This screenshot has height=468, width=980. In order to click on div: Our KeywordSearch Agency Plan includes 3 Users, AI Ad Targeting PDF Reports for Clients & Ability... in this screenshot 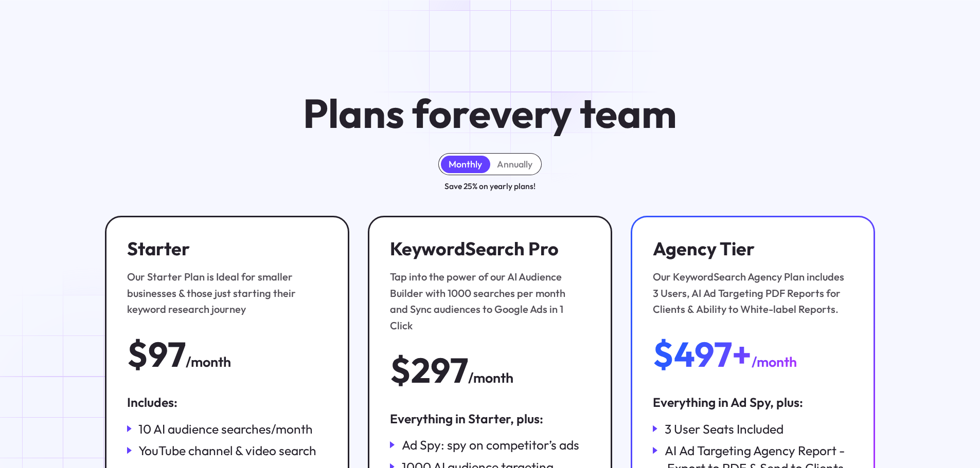, I will do `click(749, 293)`.